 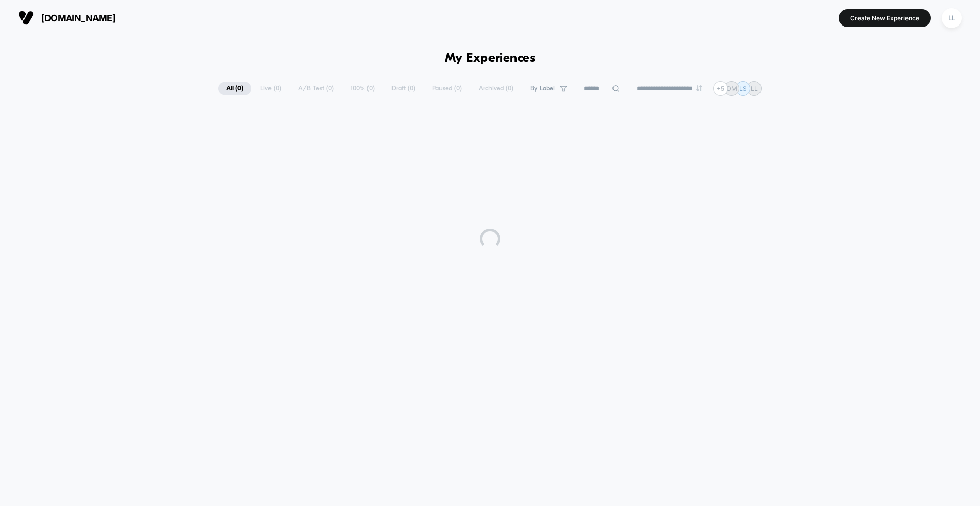 What do you see at coordinates (235, 88) in the screenshot?
I see `span: All ( 0 )` at bounding box center [235, 88].